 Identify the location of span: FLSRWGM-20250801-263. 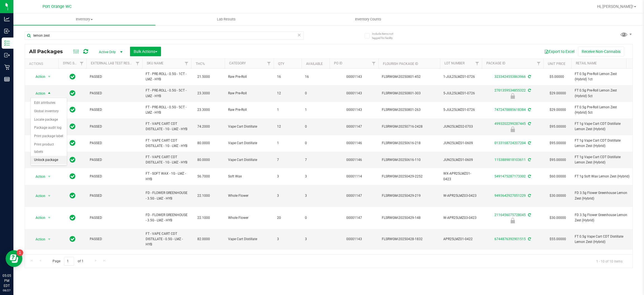
(409, 109).